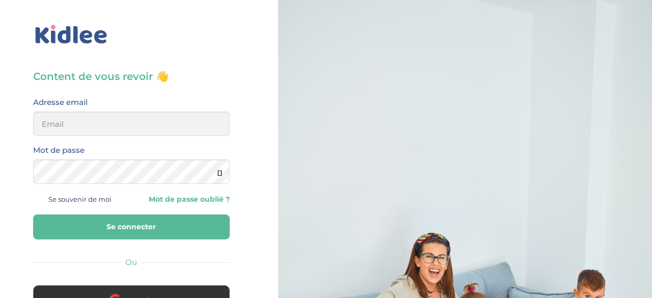  What do you see at coordinates (132, 124) in the screenshot?
I see `input: Email` at bounding box center [132, 124].